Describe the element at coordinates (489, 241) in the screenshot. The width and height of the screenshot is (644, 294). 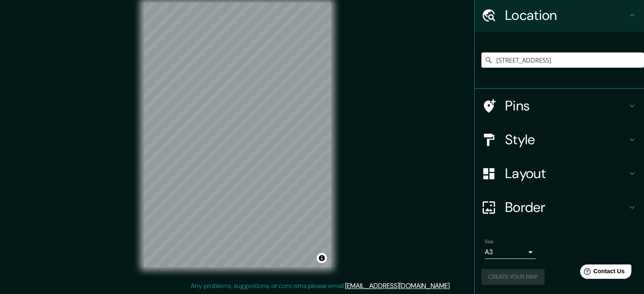
I see `label: Size` at that location.